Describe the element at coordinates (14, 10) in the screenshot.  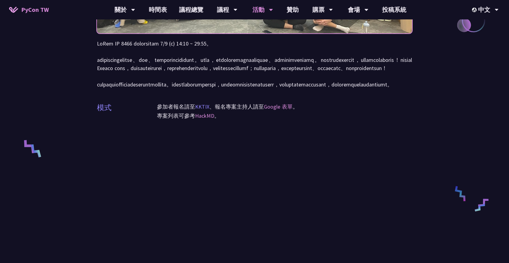
I see `img: Home icon of PyCon TW 2025` at that location.